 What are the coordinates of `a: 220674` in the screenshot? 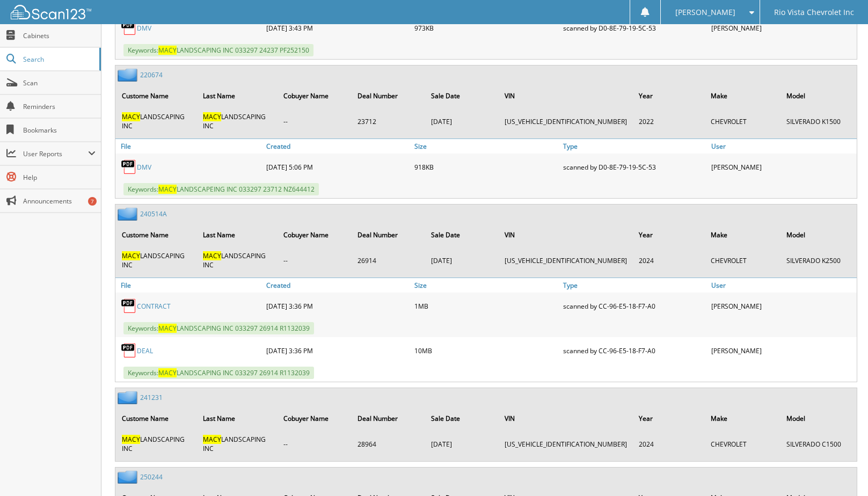 It's located at (151, 75).